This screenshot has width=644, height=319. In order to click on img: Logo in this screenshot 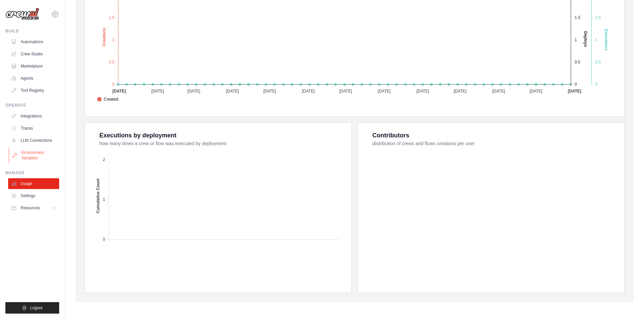, I will do `click(22, 14)`.